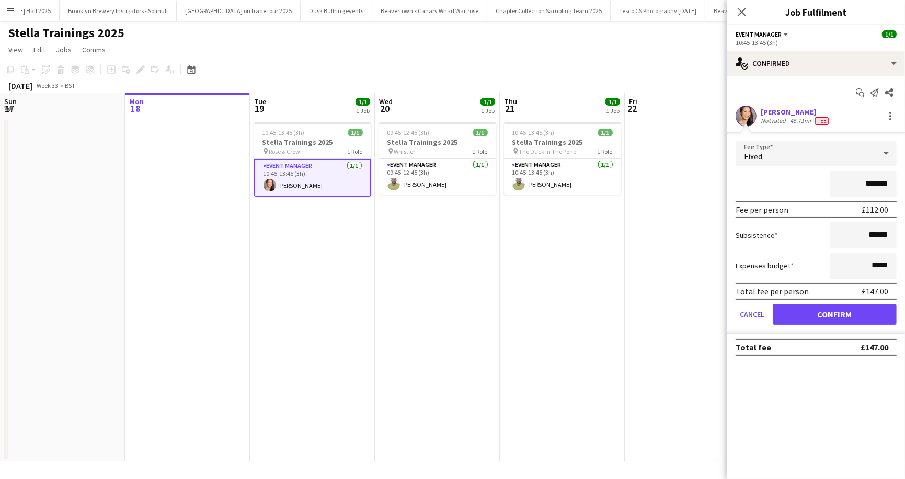 Image resolution: width=905 pixels, height=479 pixels. I want to click on div: Confirmed, so click(816, 63).